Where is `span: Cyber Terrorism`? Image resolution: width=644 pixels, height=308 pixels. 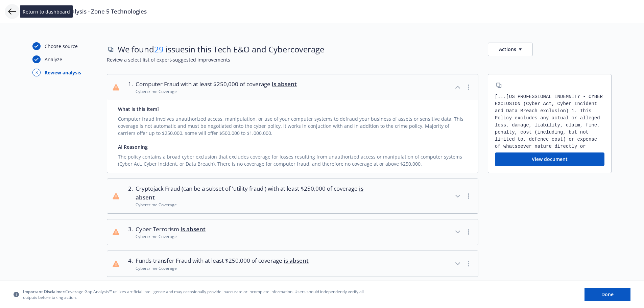 span: Cyber Terrorism is located at coordinates (170, 229).